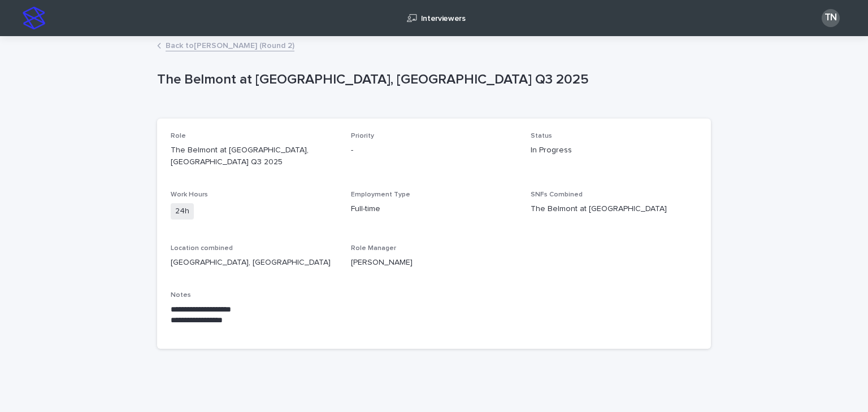 The image size is (868, 412). Describe the element at coordinates (557, 194) in the screenshot. I see `span: SNFs Combined` at that location.